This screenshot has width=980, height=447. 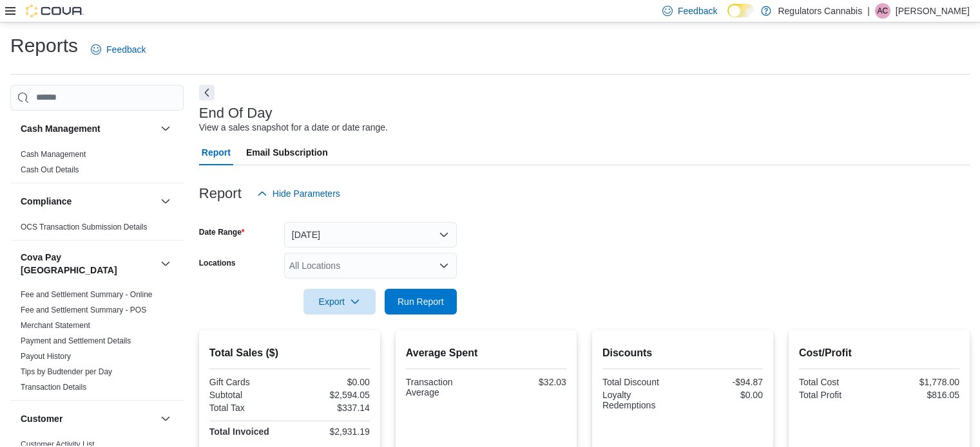 I want to click on h2: Discounts, so click(x=682, y=354).